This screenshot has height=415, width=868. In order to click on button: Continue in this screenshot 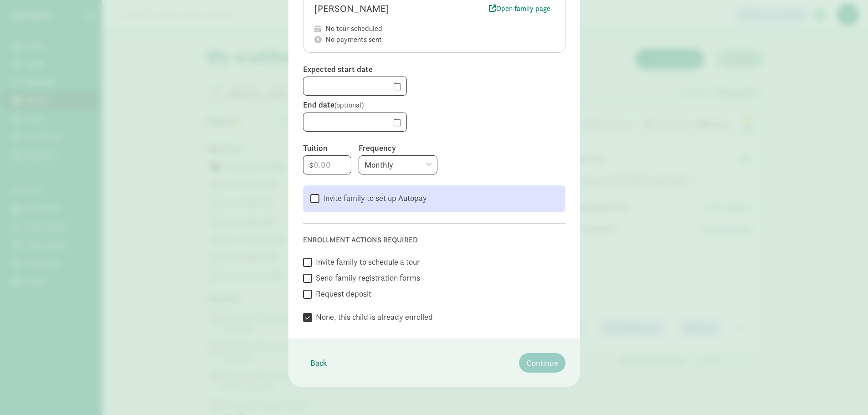, I will do `click(543, 362)`.